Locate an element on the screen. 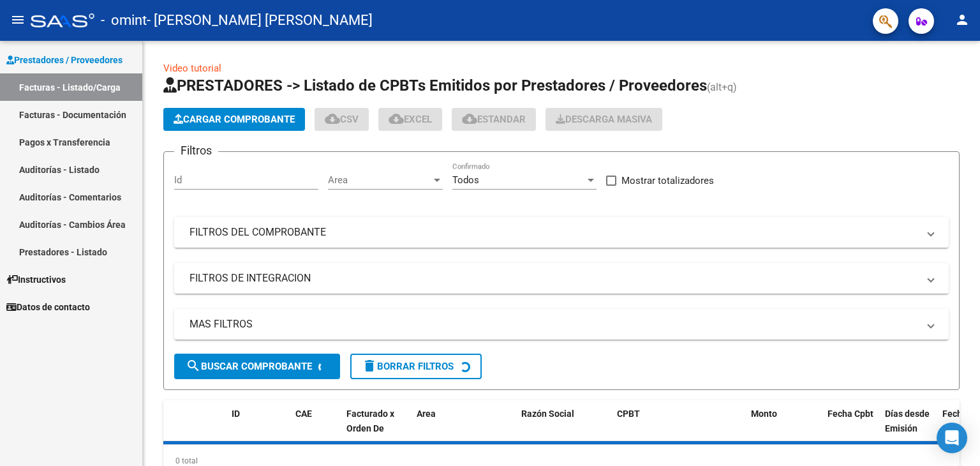 The image size is (980, 466). mat-panel-title: FILTROS DE INTEGRACION is located at coordinates (554, 278).